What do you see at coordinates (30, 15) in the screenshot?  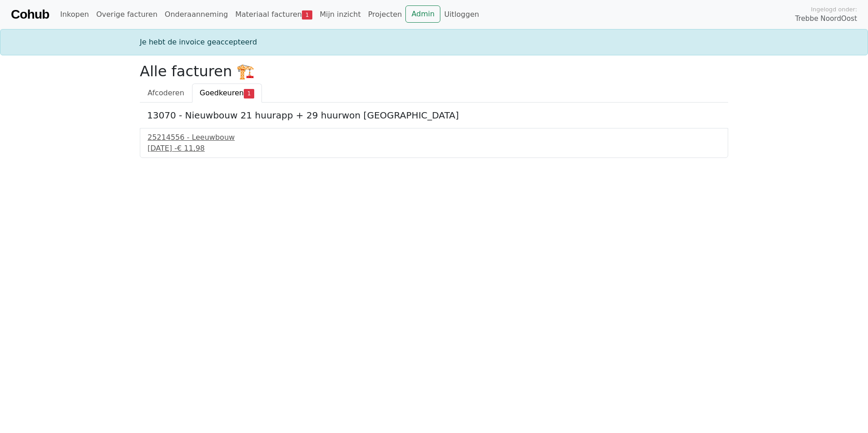 I see `a: Cohub` at bounding box center [30, 15].